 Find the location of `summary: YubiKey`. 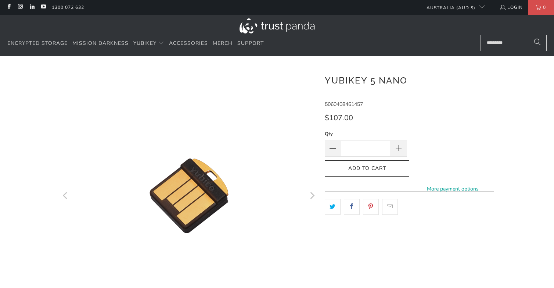

summary: YubiKey is located at coordinates (149, 43).